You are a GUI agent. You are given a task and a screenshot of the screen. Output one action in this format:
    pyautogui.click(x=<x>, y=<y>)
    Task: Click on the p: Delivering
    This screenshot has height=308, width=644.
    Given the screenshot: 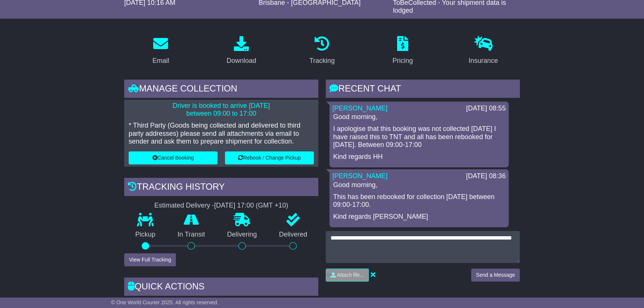 What is the action you would take?
    pyautogui.click(x=242, y=234)
    